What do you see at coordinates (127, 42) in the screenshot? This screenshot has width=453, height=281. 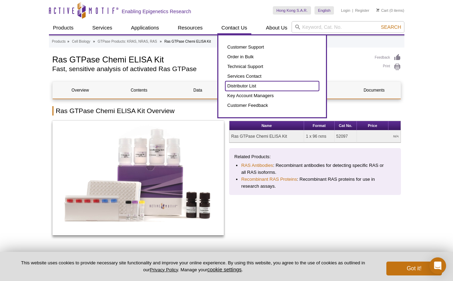 I see `a: GTPase Products: KRAS, NRAS, RAS` at bounding box center [127, 42].